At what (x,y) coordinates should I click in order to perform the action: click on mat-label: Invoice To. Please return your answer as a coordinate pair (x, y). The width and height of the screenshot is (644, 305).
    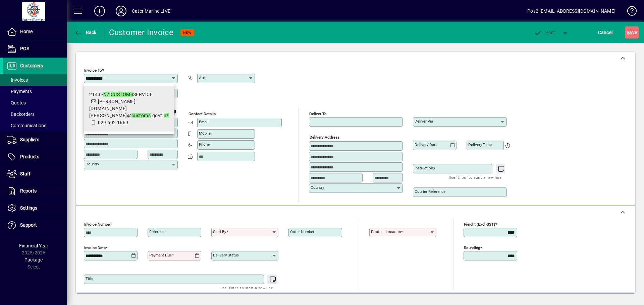
    Looking at the image, I should click on (93, 70).